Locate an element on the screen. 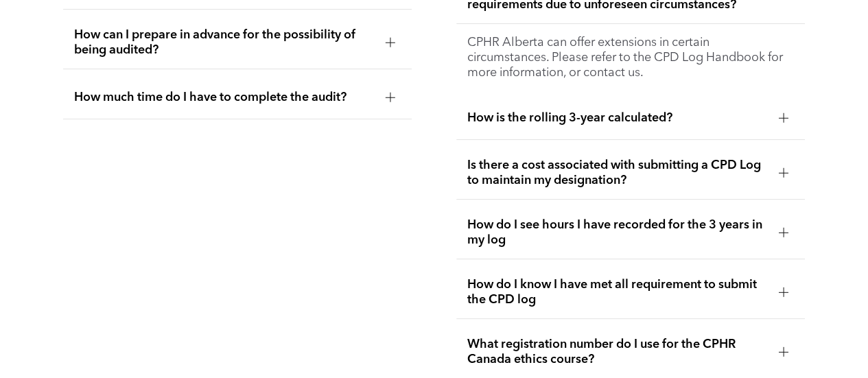 This screenshot has height=378, width=868. span: How do I know I have met all requirement to submit the CPD log is located at coordinates (618, 293).